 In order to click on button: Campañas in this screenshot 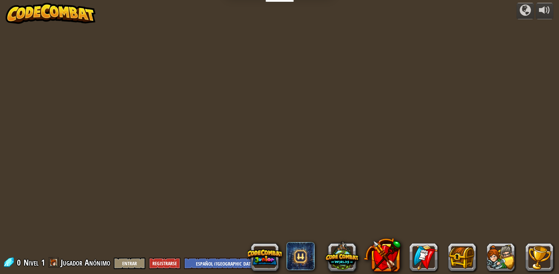, I will do `click(525, 11)`.